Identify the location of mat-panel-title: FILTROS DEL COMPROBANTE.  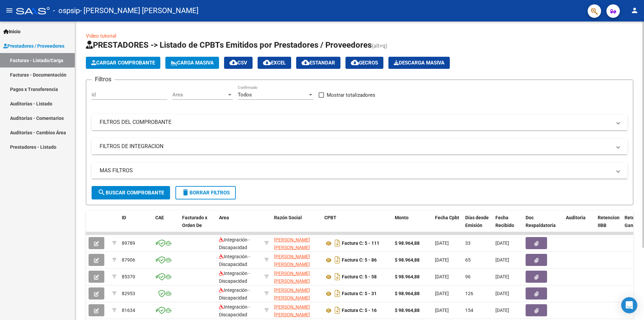
(355, 122).